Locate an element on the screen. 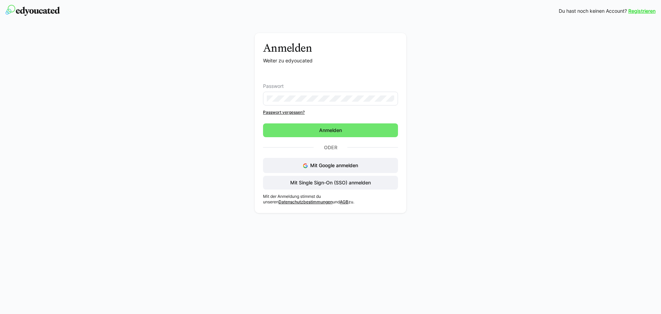 Image resolution: width=661 pixels, height=314 pixels. img: edyoucated is located at coordinates (33, 10).